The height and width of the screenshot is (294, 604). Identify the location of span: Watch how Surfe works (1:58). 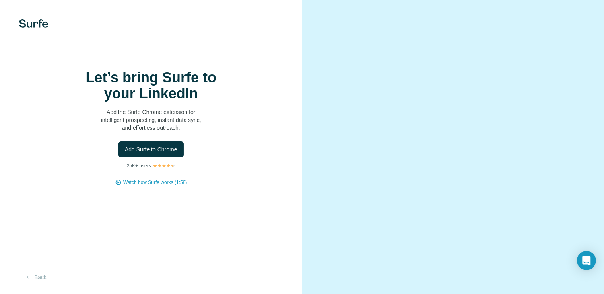
(155, 182).